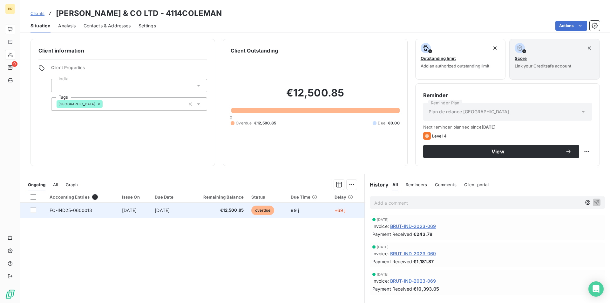 The width and height of the screenshot is (610, 303). Describe the element at coordinates (507, 95) in the screenshot. I see `h6: Reminder` at that location.